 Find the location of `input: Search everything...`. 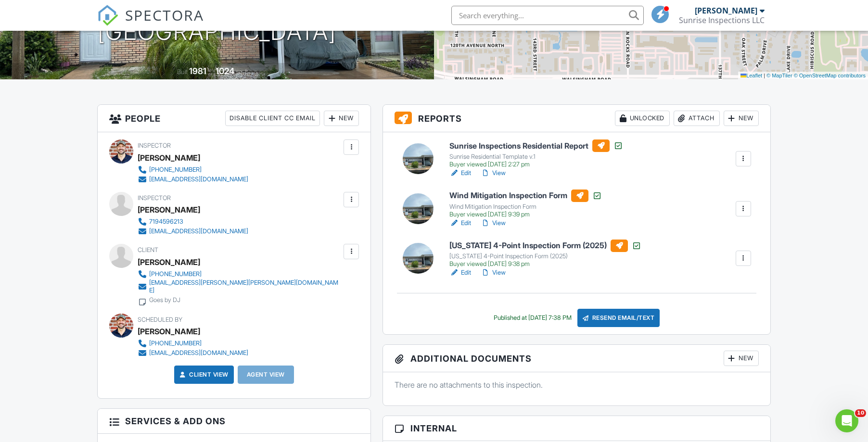

input: Search everything... is located at coordinates (547, 15).